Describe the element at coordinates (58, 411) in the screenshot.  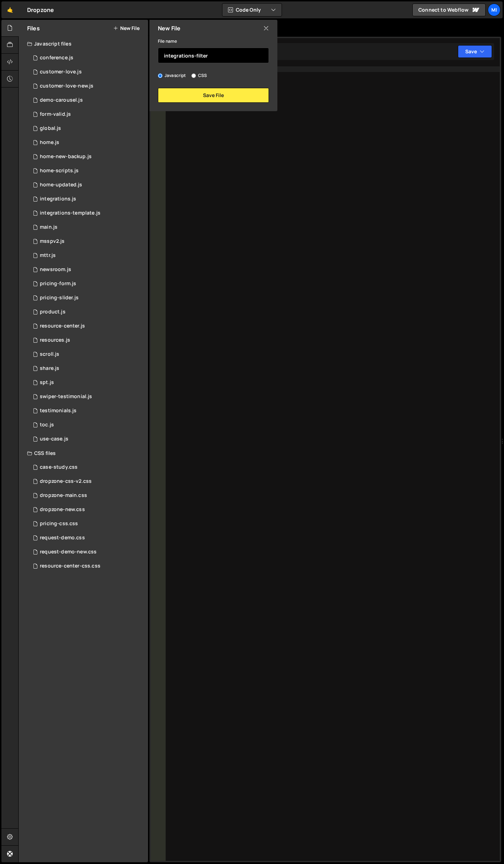
I see `div: testimonials.js` at that location.